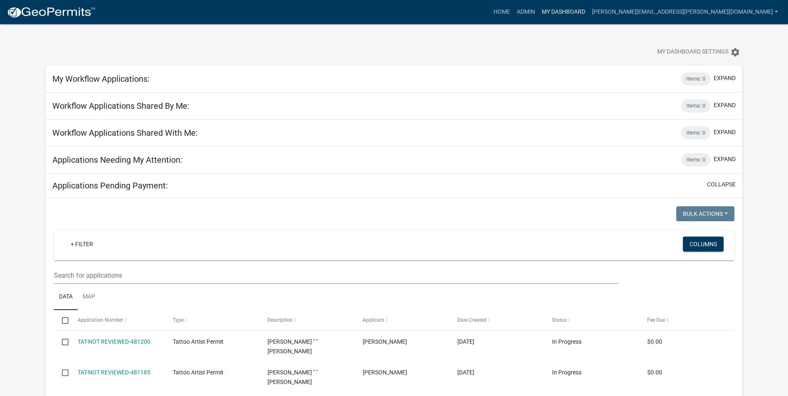 This screenshot has height=396, width=788. What do you see at coordinates (559, 320) in the screenshot?
I see `span: Status` at bounding box center [559, 320].